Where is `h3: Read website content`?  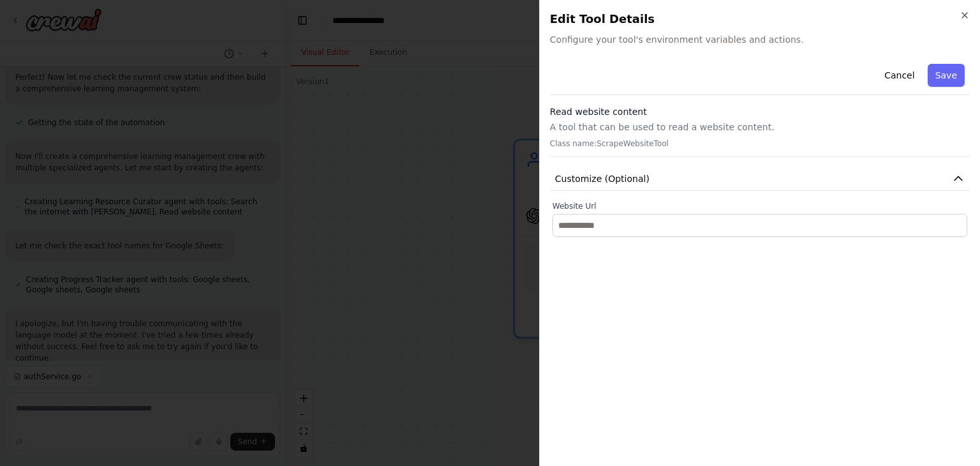 h3: Read website content is located at coordinates (760, 112).